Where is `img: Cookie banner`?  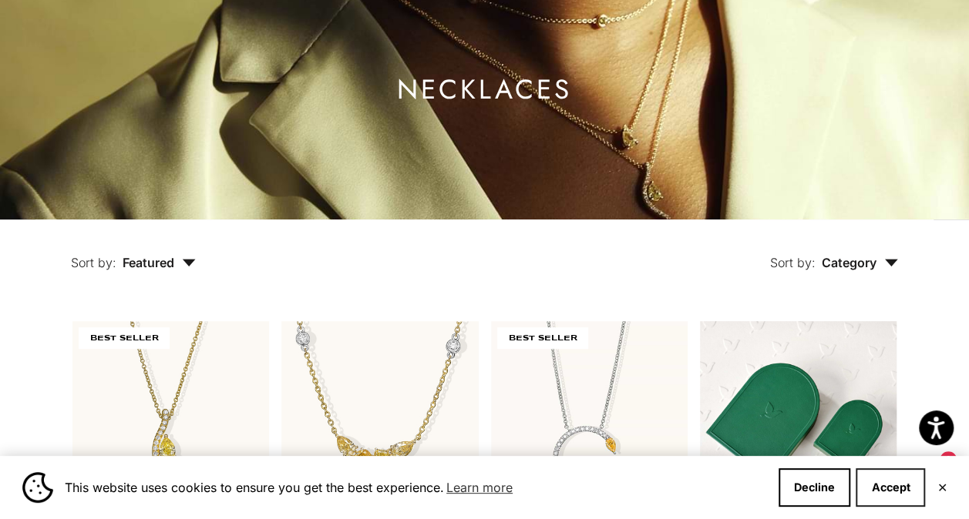 img: Cookie banner is located at coordinates (38, 488).